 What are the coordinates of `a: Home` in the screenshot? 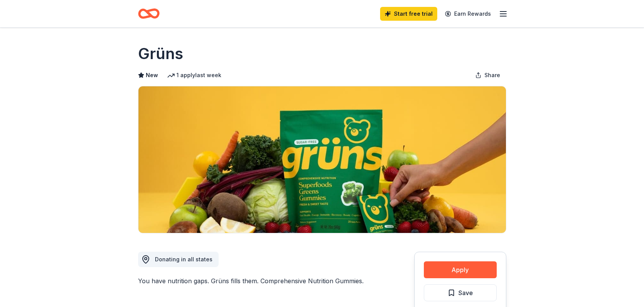 It's located at (149, 13).